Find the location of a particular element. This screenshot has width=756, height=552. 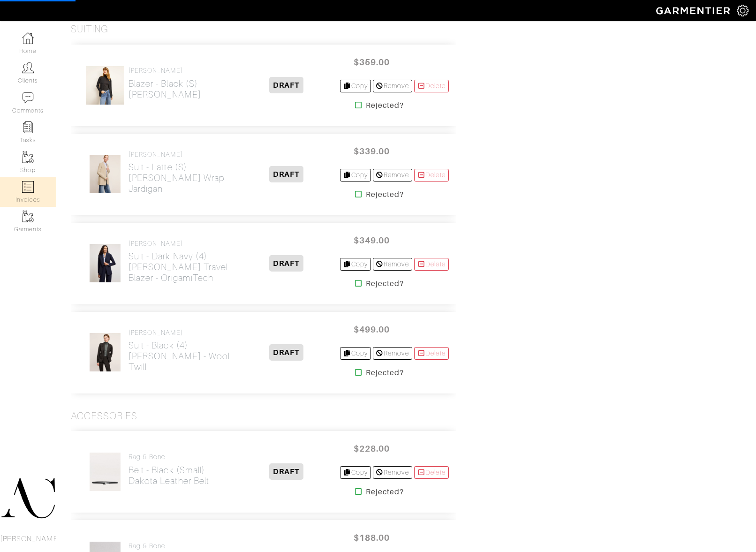

img: 3WEYwELUSnDUWLqN7aPXYkJe is located at coordinates (105, 85).